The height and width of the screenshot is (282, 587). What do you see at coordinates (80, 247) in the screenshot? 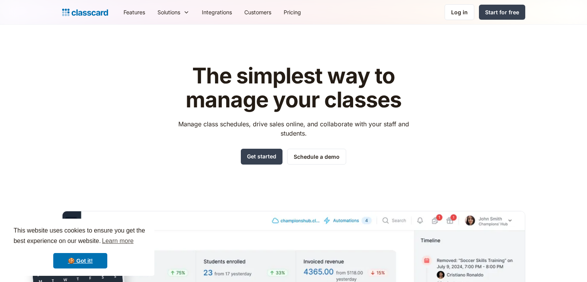
I see `div: cookieconsent` at bounding box center [80, 247].